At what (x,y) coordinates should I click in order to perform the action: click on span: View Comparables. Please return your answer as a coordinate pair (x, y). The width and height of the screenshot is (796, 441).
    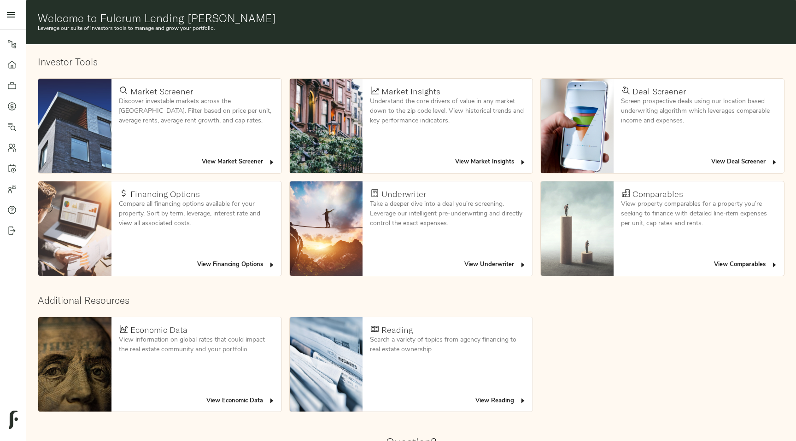
    Looking at the image, I should click on (746, 265).